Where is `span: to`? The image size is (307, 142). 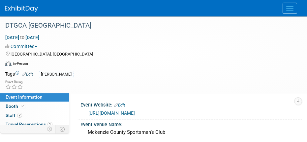 span: to is located at coordinates (22, 38).